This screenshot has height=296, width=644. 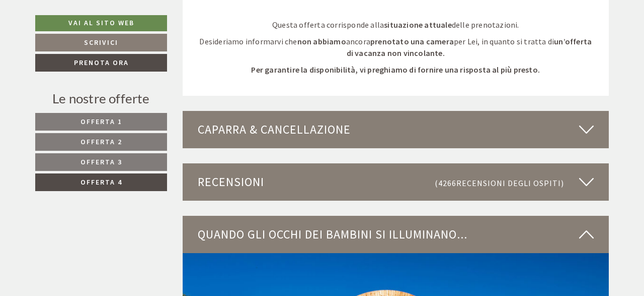 What do you see at coordinates (82, 43) in the screenshot?
I see `div: Buon giorno, come possiamo aiutarla?` at bounding box center [82, 43].